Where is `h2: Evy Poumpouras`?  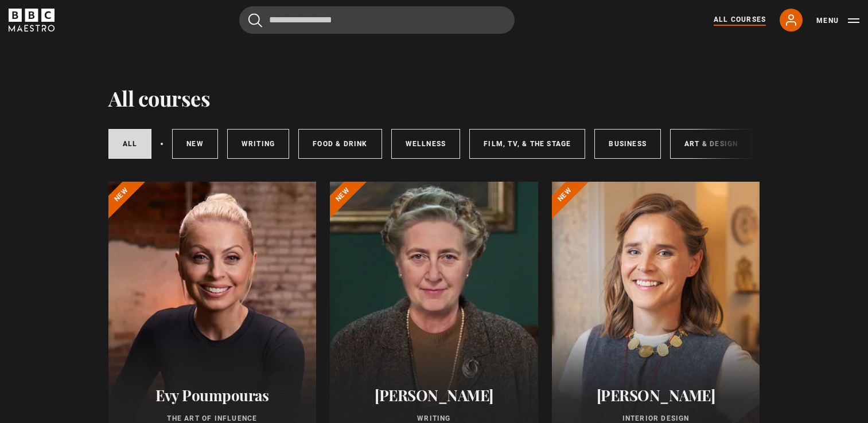
h2: Evy Poumpouras is located at coordinates (212, 395).